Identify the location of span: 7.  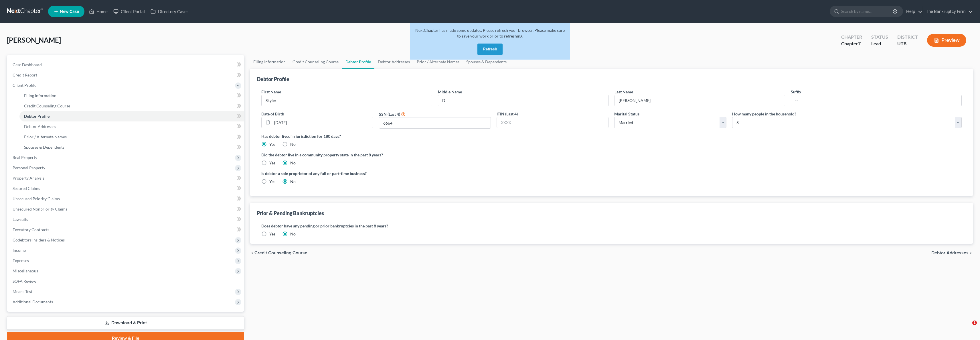
(859, 43).